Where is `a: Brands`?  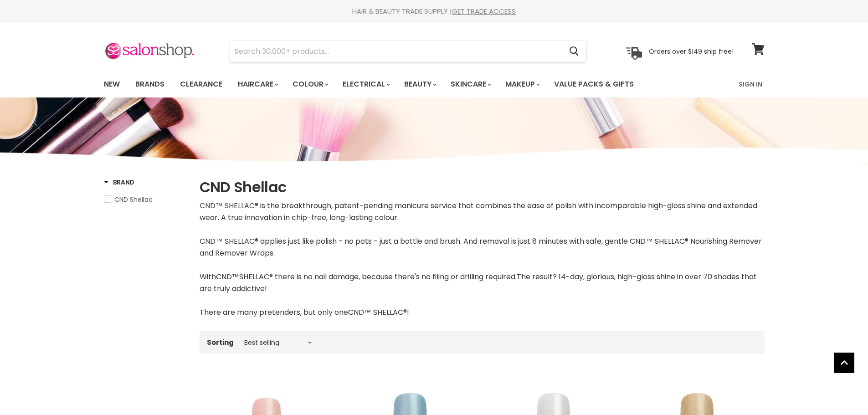 a: Brands is located at coordinates (150, 85).